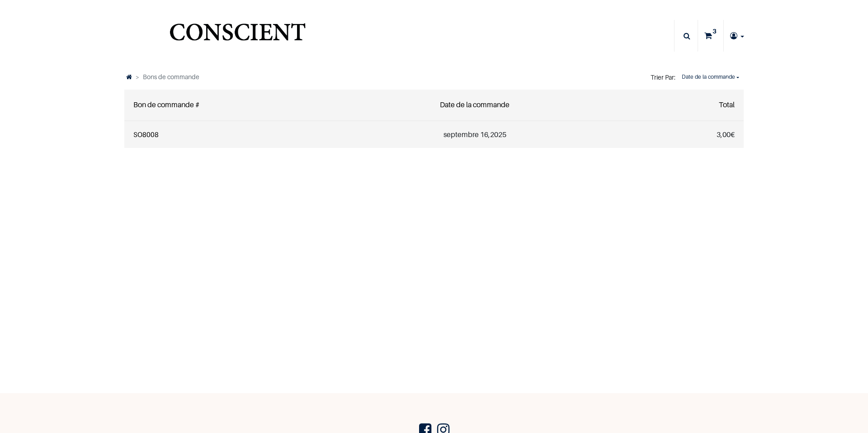  What do you see at coordinates (711, 77) in the screenshot?
I see `button: Date de la commande` at bounding box center [711, 77].